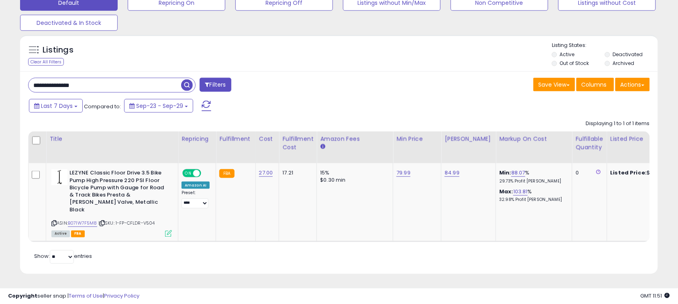 The height and width of the screenshot is (304, 678). Describe the element at coordinates (588, 173) in the screenshot. I see `div: 0` at that location.